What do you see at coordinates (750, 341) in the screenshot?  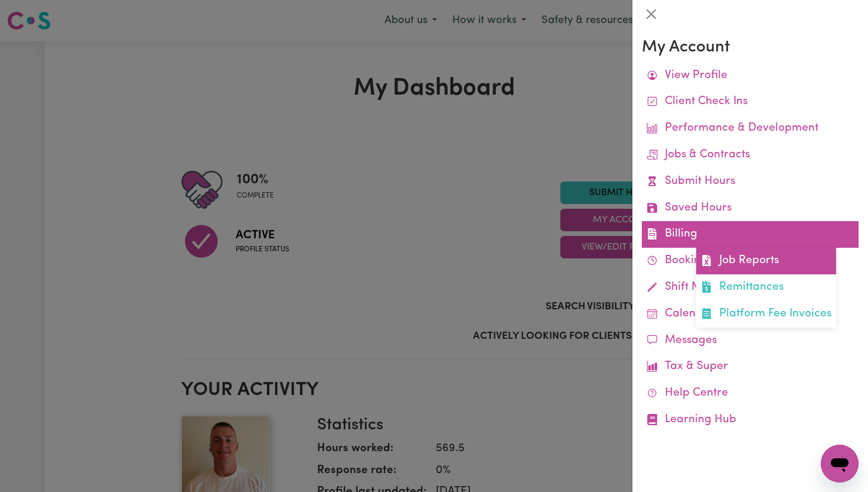 I see `a: Messages` at bounding box center [750, 341].